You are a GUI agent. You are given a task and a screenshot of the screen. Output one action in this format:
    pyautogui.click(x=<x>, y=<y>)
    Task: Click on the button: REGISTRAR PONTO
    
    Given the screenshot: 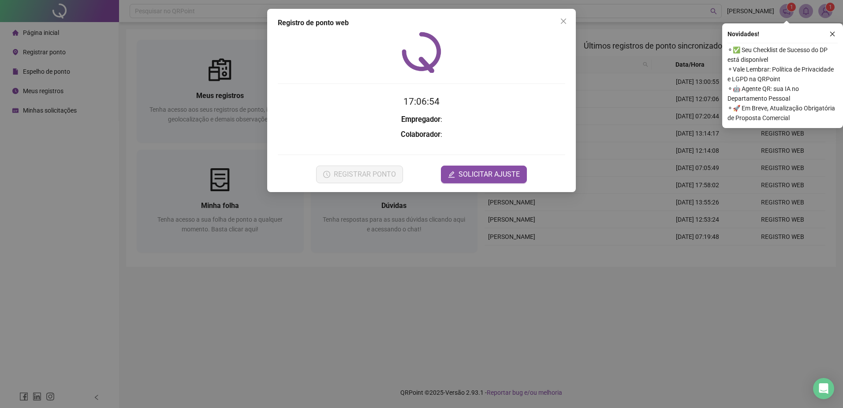 What is the action you would take?
    pyautogui.click(x=360, y=174)
    